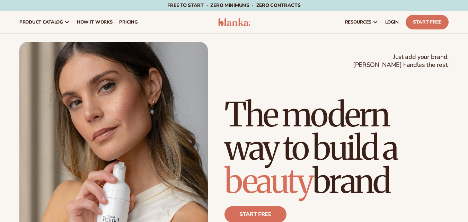 This screenshot has width=468, height=222. I want to click on a: LOGIN, so click(392, 22).